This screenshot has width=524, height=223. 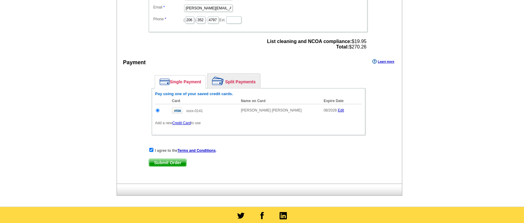 What do you see at coordinates (341, 101) in the screenshot?
I see `th: Expire Date` at bounding box center [341, 101].